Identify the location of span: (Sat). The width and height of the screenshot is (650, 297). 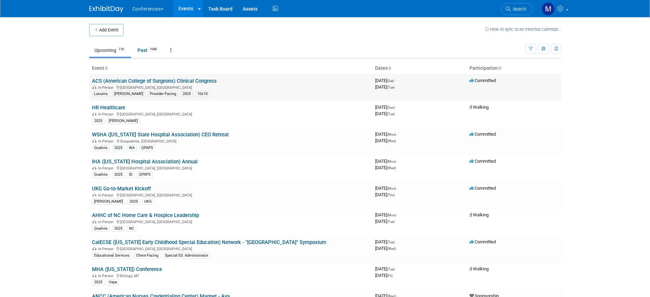
(390, 81).